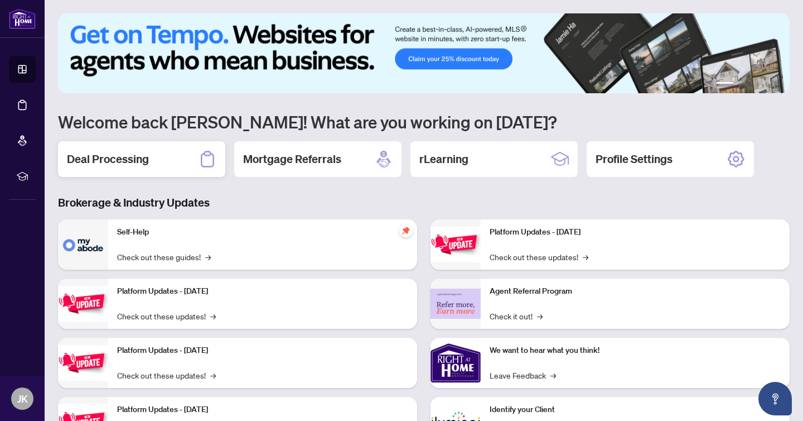 The height and width of the screenshot is (421, 803). What do you see at coordinates (83, 303) in the screenshot?
I see `img: Platform Updates - September 16, 2025` at bounding box center [83, 303].